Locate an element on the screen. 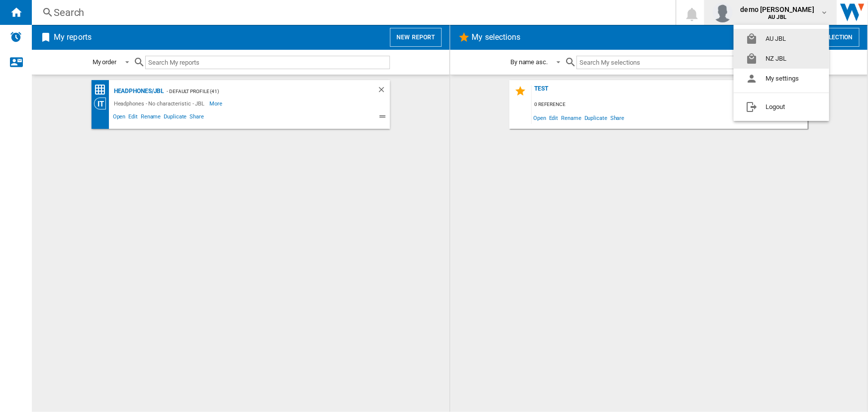 The image size is (868, 412). md-menu-item: NZ JBL is located at coordinates (782, 59).